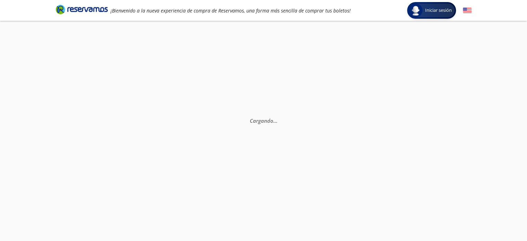  I want to click on a: Brand Logo, so click(82, 10).